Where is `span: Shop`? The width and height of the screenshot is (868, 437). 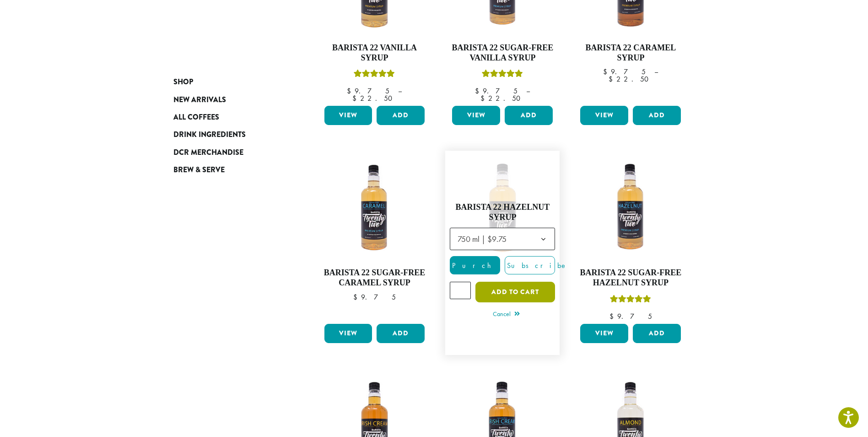 span: Shop is located at coordinates (183, 82).